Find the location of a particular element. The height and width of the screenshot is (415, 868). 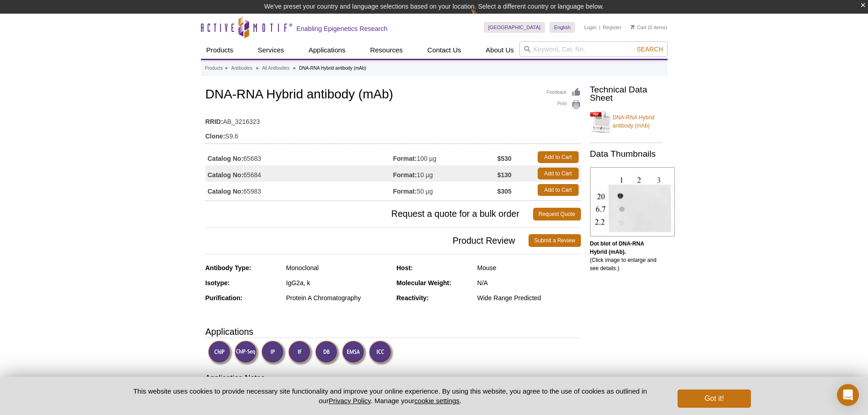

strong: Isotype: is located at coordinates (218, 283).